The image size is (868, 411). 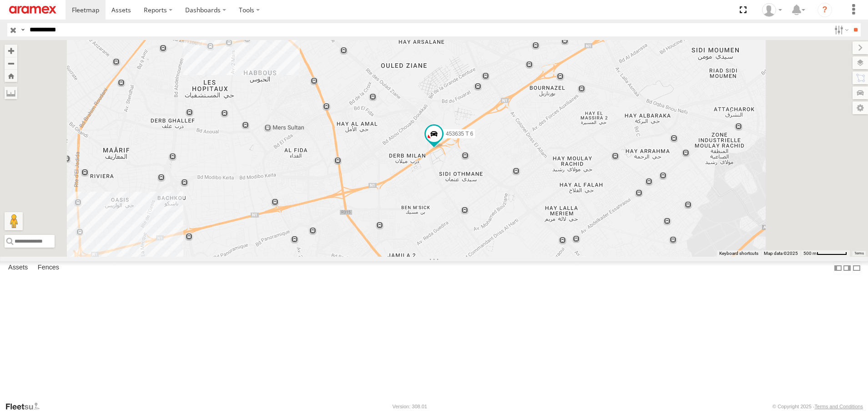 I want to click on div: Hicham Abourifa, so click(x=772, y=10).